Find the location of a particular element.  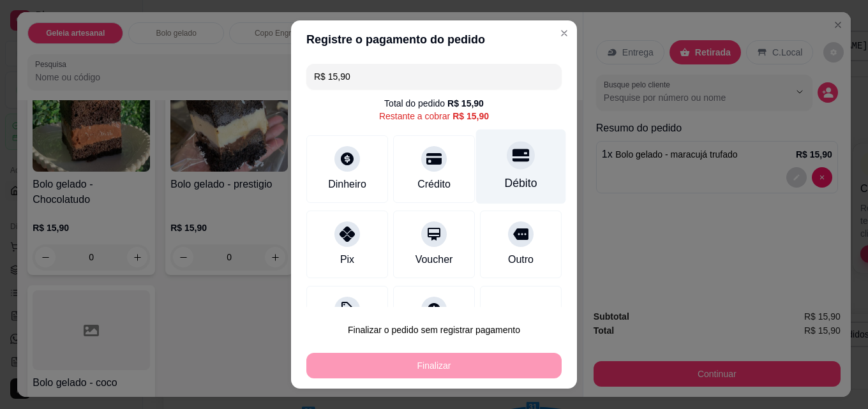

div: Débito is located at coordinates (521, 184).